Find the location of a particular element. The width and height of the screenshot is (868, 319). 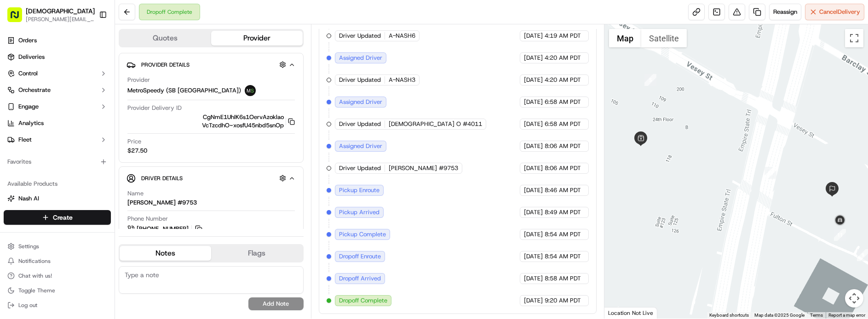

span: Chat with us! is located at coordinates (35, 276).